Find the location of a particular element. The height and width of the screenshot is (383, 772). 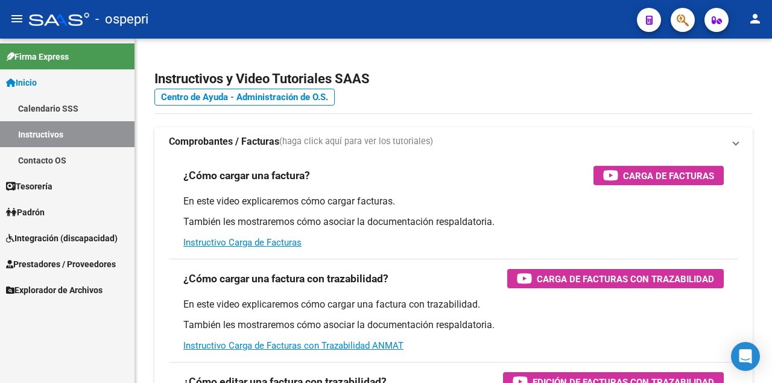

h3: ¿Cómo cargar una factura? is located at coordinates (247, 175).